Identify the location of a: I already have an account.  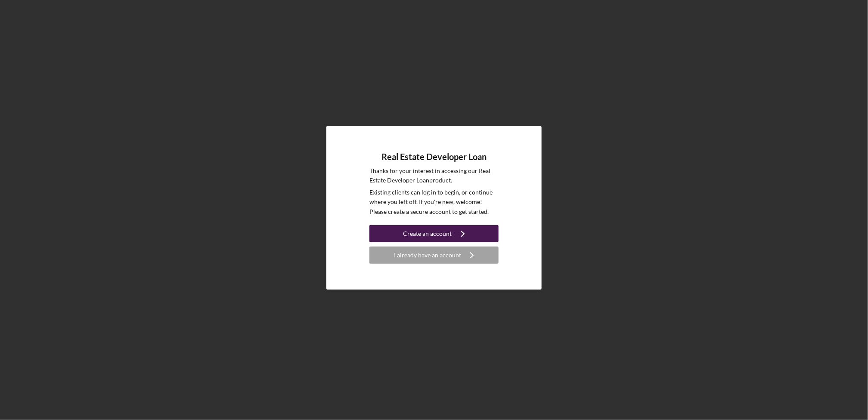
(434, 256).